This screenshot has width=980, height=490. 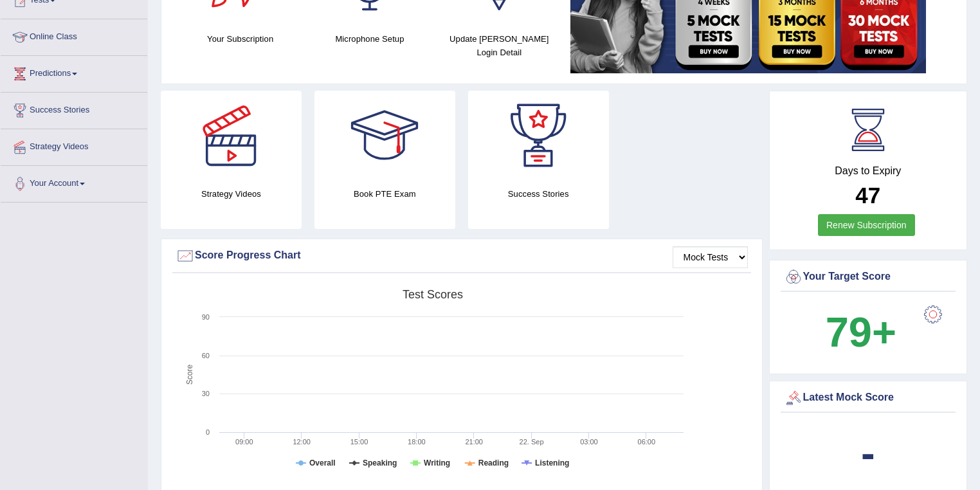 What do you see at coordinates (531, 441) in the screenshot?
I see `tspan: 22. Sep` at bounding box center [531, 441].